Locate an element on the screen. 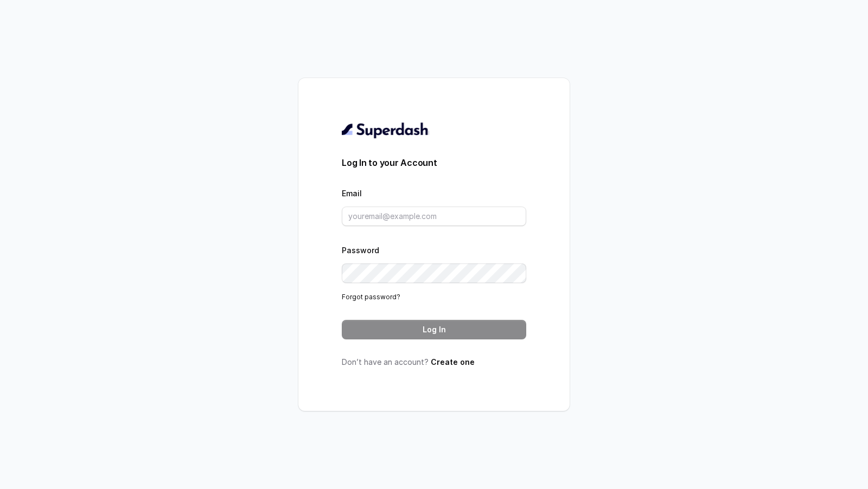 The image size is (868, 489). a: Create one is located at coordinates (452, 362).